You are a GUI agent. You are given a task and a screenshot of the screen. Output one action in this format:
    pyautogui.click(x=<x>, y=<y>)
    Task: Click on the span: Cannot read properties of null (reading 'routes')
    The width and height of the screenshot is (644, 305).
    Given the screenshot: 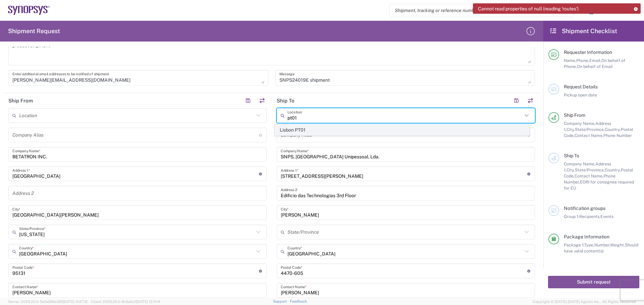 What is the action you would take?
    pyautogui.click(x=528, y=9)
    